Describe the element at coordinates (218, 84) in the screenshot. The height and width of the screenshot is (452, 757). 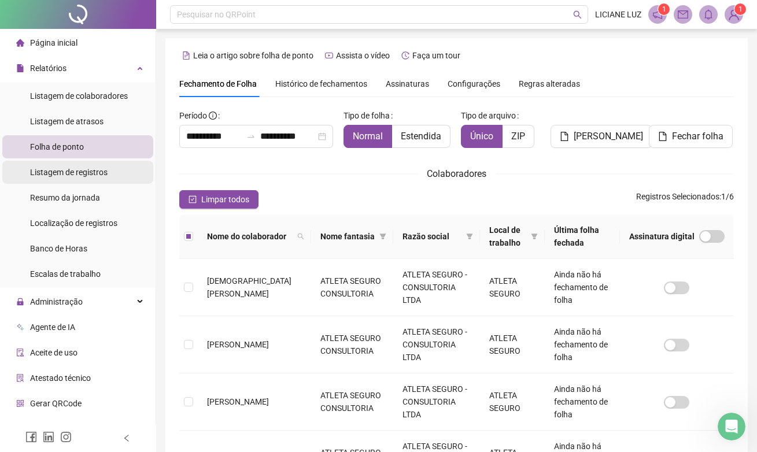
I see `span: Fechamento de Folha` at that location.